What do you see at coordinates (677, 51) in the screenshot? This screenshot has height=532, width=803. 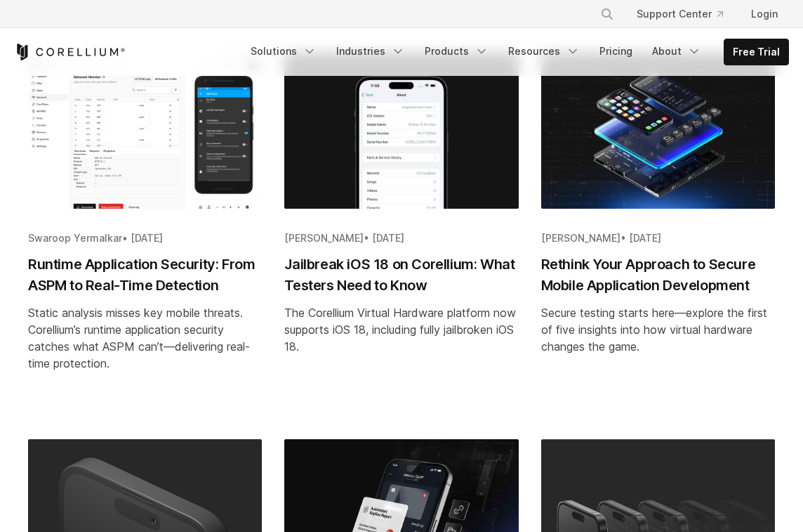 I see `a: About` at bounding box center [677, 51].